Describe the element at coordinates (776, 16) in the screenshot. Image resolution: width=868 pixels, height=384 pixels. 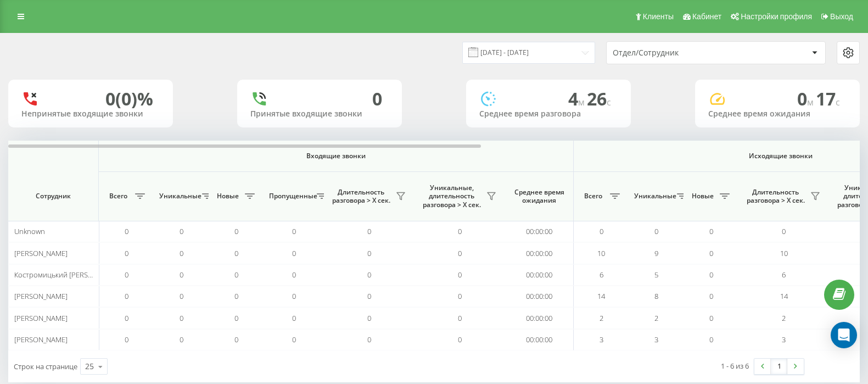
I see `span: Настройки профиля` at that location.